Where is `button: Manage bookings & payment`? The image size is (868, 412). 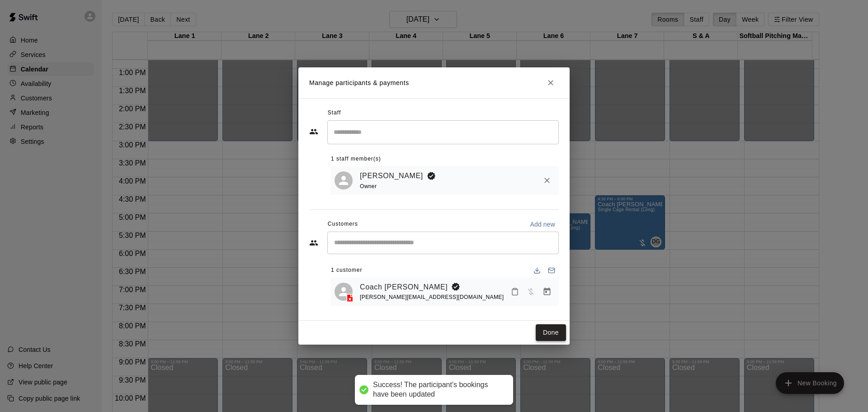 button: Manage bookings & payment is located at coordinates (547, 292).